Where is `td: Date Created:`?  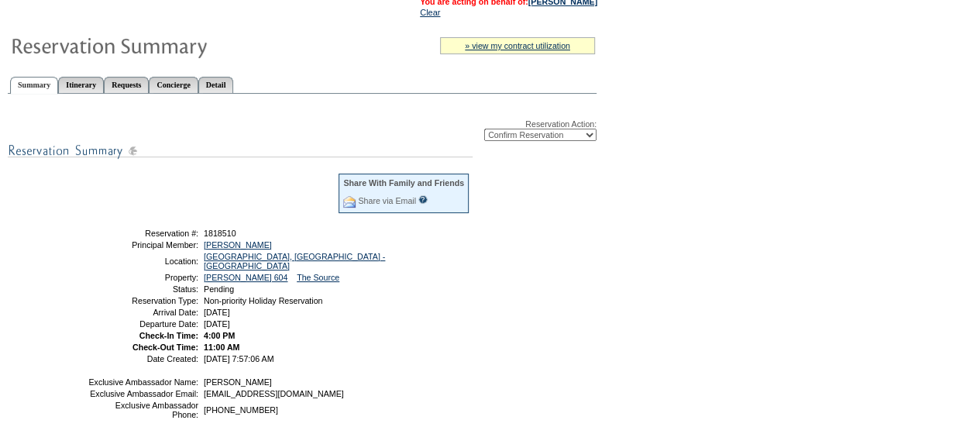
td: Date Created: is located at coordinates (143, 359).